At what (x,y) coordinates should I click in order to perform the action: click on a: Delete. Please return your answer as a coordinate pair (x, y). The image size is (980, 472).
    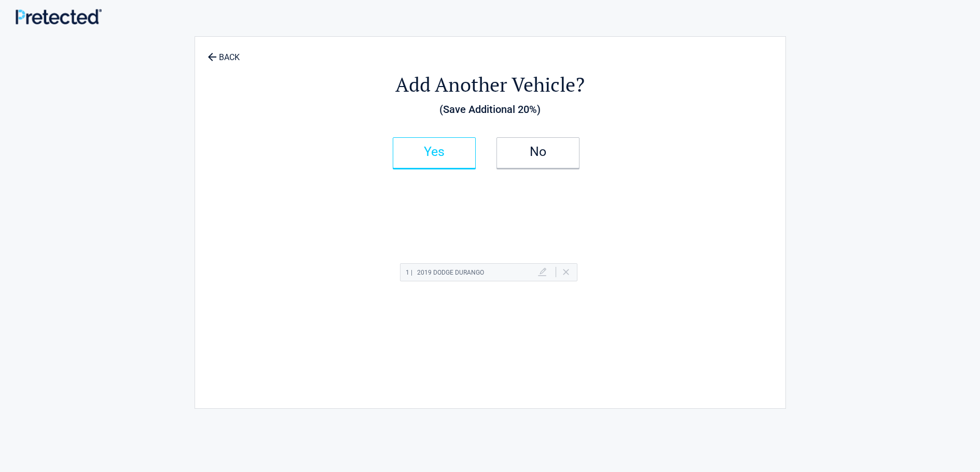
    Looking at the image, I should click on (566, 272).